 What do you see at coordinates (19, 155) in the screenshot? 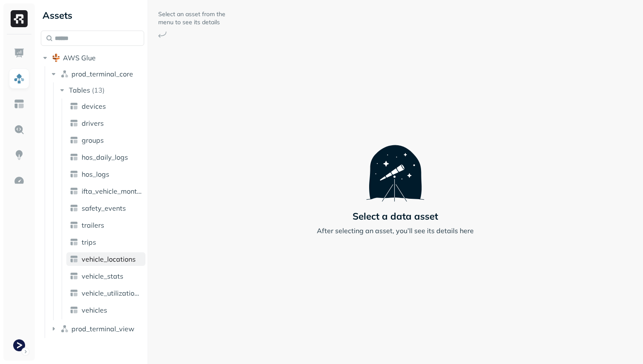
I see `img: Insights` at bounding box center [19, 155].